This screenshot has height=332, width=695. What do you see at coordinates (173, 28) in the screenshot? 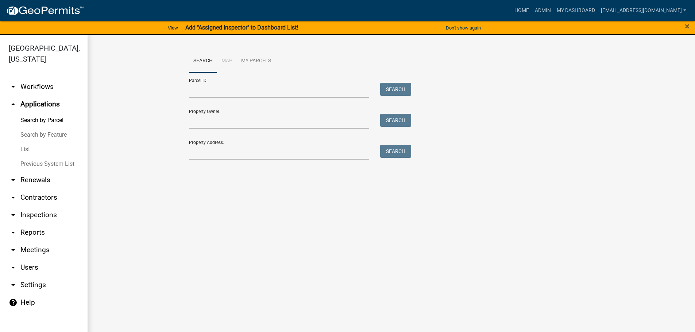
I see `a: View` at bounding box center [173, 28].